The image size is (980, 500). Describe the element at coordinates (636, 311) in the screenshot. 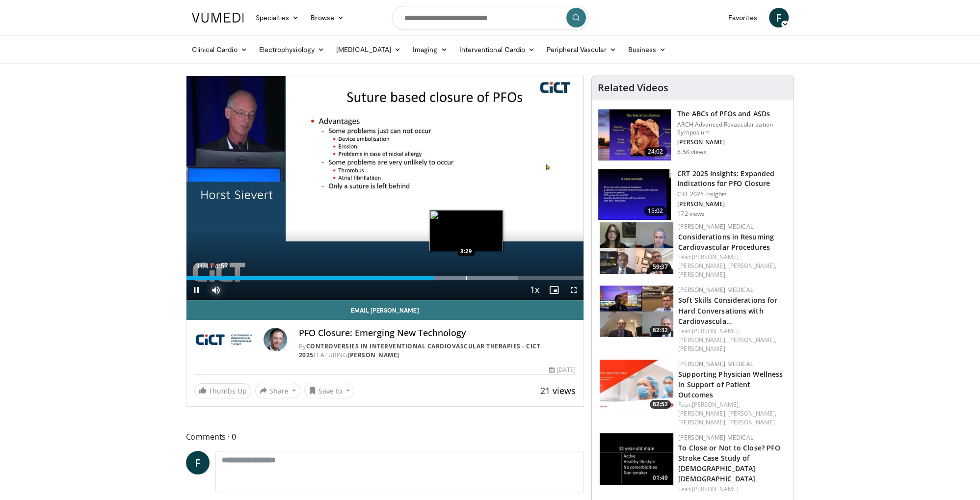

I see `a: 62:32` at that location.